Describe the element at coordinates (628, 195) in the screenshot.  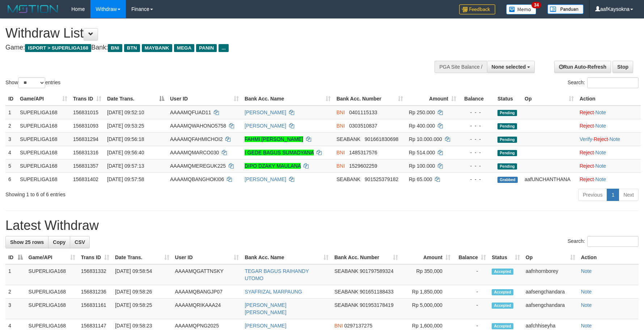
I see `a: Next` at that location.